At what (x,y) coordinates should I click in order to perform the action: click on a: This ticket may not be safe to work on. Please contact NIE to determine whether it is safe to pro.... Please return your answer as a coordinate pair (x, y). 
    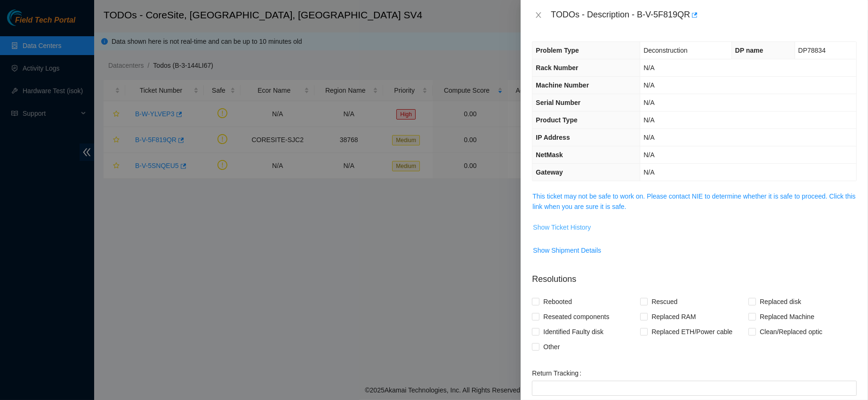
    Looking at the image, I should click on (694, 201).